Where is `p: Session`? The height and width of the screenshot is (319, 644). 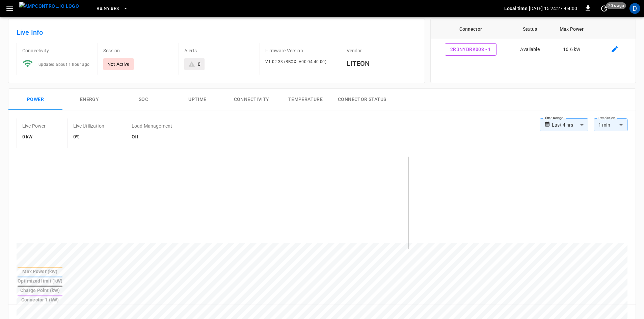 p: Session is located at coordinates (138, 51).